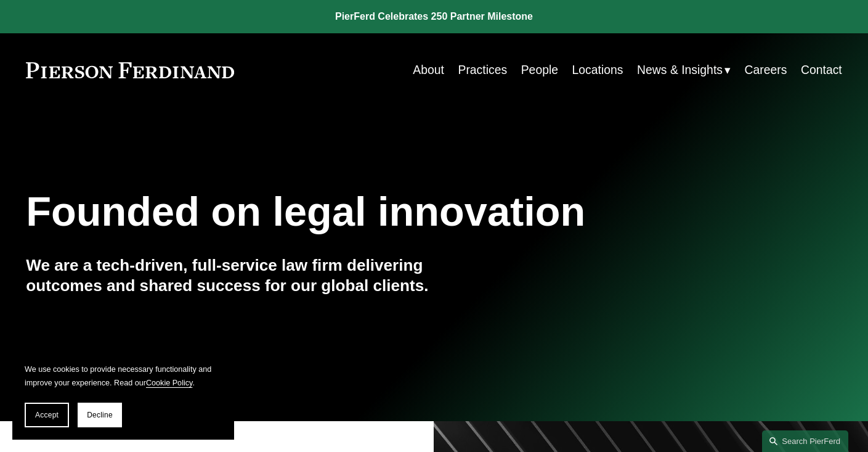 This screenshot has height=452, width=868. I want to click on span: News & Insights, so click(679, 70).